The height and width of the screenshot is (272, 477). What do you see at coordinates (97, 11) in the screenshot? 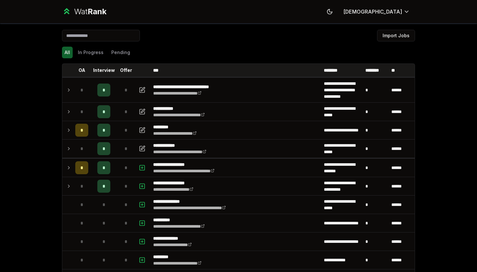
I see `span: Rank` at bounding box center [97, 11].